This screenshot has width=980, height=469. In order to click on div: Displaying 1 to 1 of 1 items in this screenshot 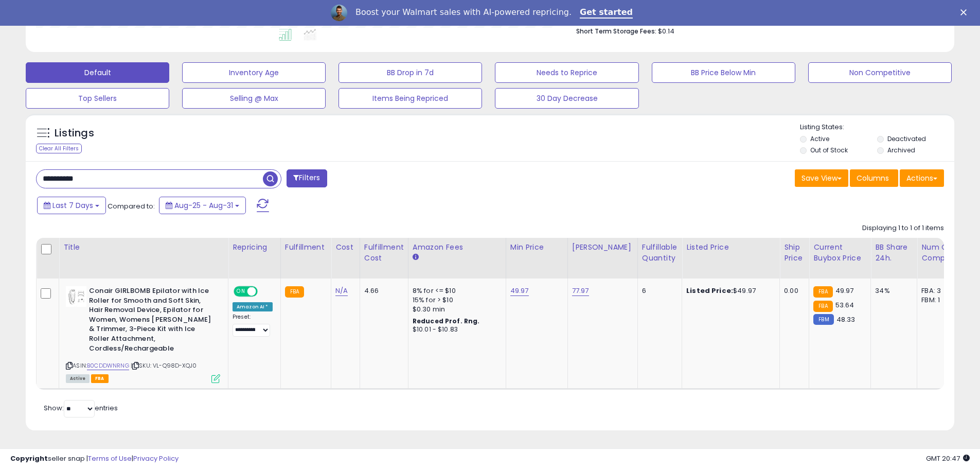, I will do `click(903, 228)`.